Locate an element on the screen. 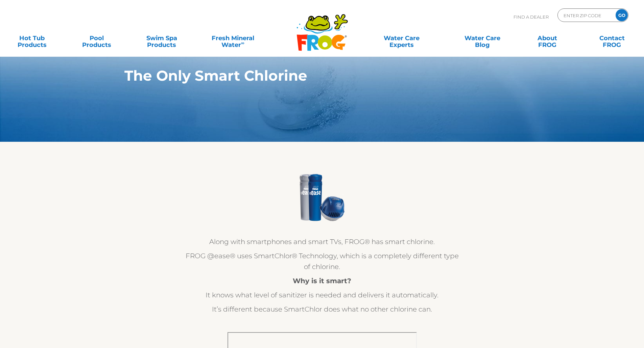  a: AboutFROG is located at coordinates (547, 38).